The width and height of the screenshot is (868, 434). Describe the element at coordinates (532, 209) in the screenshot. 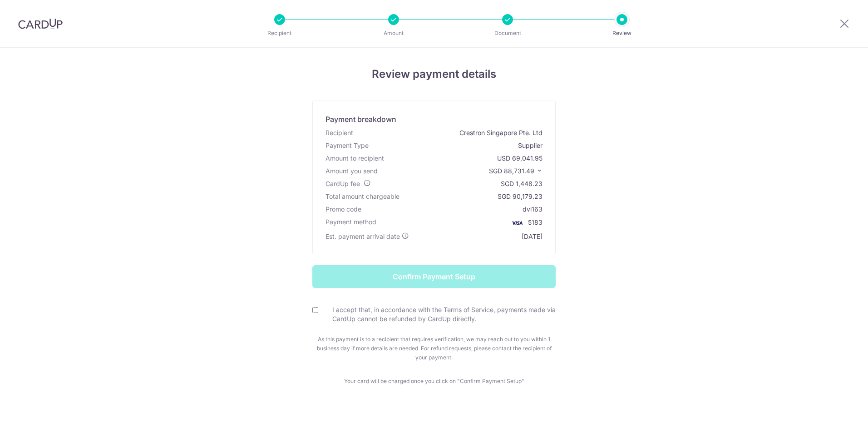

I see `div: dvi163` at that location.